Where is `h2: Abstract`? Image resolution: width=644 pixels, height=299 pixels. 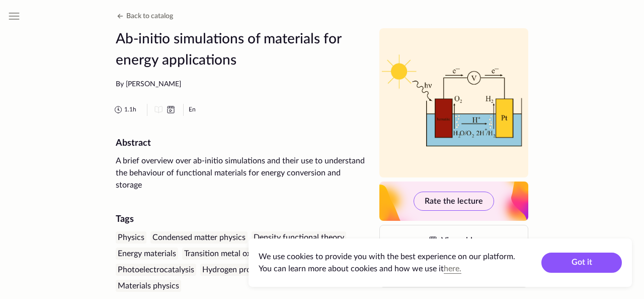
h2: Abstract is located at coordinates (242, 144).